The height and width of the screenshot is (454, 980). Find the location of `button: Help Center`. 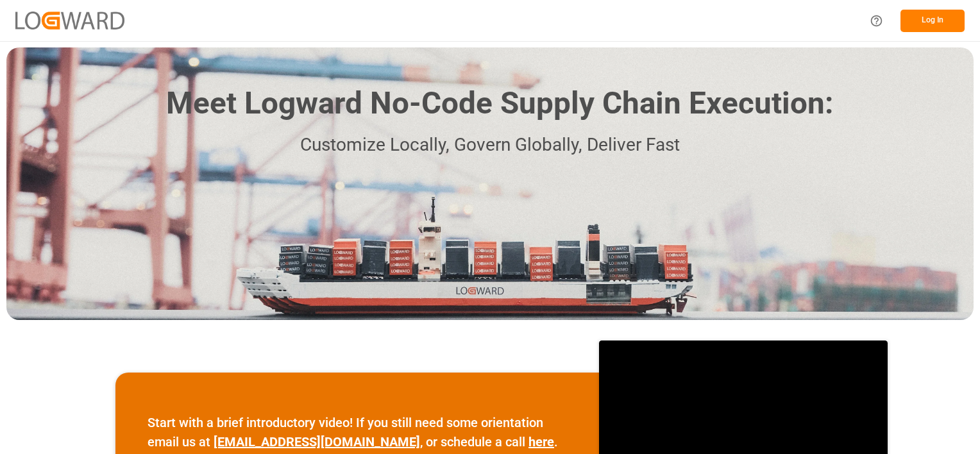

button: Help Center is located at coordinates (876, 20).